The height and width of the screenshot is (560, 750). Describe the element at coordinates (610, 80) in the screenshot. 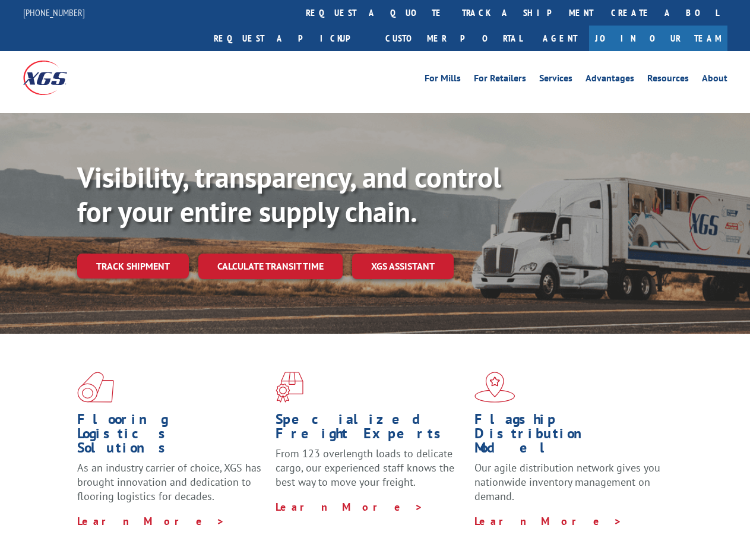

I see `a: Advantages` at that location.